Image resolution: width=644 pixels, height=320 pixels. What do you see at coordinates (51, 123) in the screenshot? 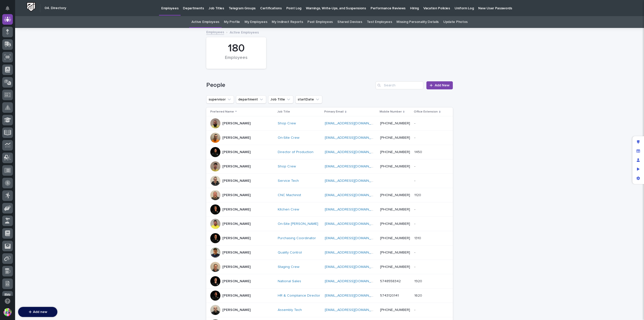
I see `span: Onboarding Call` at bounding box center [51, 123].